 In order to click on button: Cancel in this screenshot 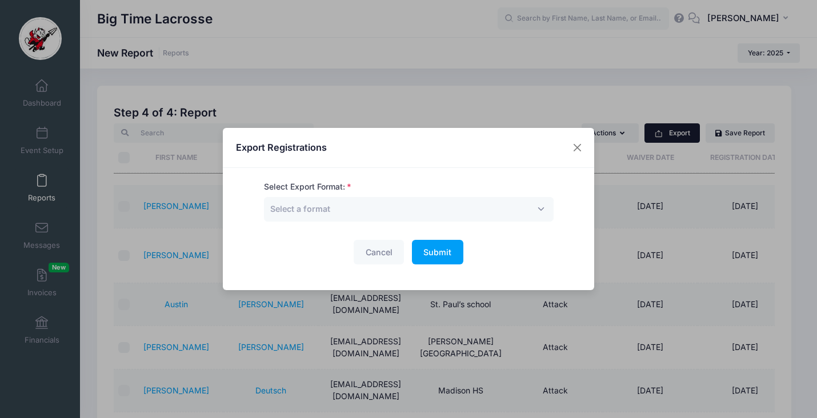, I will do `click(379, 252)`.